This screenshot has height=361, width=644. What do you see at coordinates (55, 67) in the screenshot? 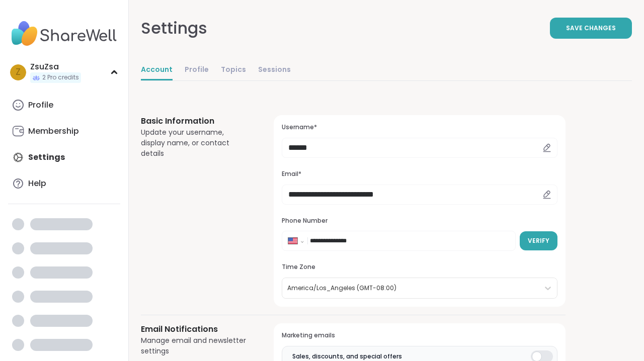
I see `div: ZsuZsa` at bounding box center [55, 67].